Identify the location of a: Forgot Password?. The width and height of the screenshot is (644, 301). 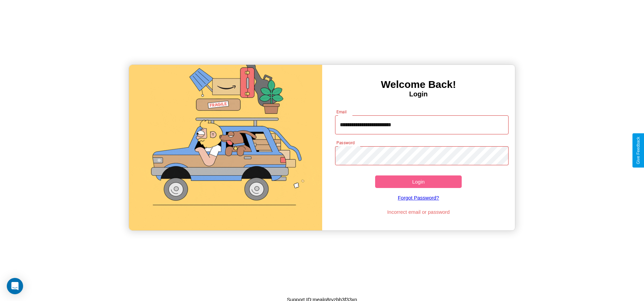
(418, 197).